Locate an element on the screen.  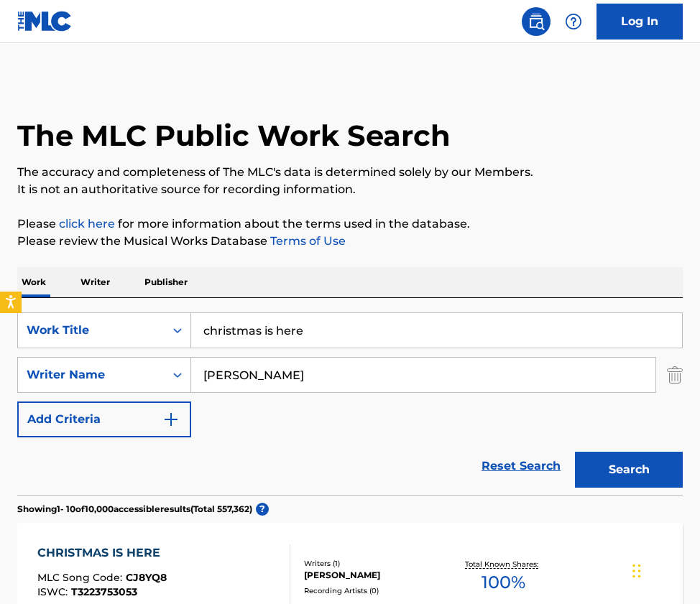
p: Showing 1 - 10 of 10,000 accessible results (Total 557,362 ) is located at coordinates (135, 509).